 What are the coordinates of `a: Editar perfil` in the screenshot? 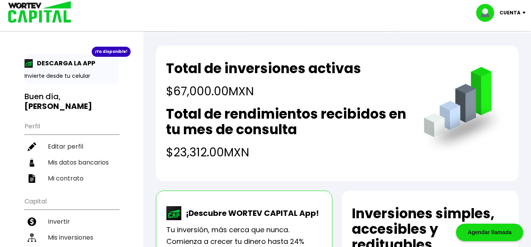 It's located at (71, 146).